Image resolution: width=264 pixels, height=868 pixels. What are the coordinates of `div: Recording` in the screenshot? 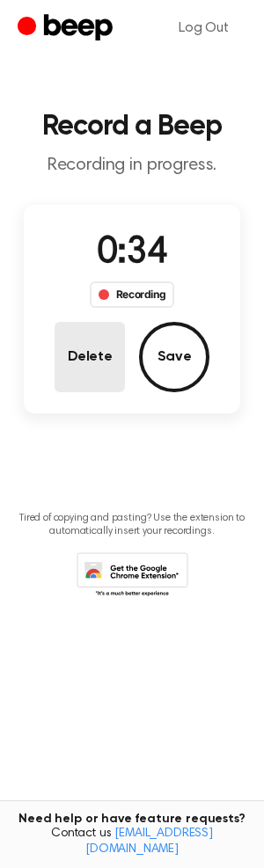 It's located at (132, 295).